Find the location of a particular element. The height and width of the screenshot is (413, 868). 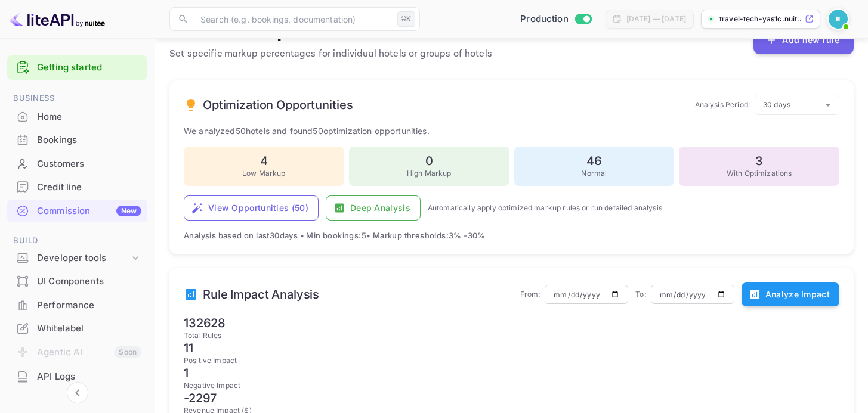

p: Analysis Period: is located at coordinates (723, 105).